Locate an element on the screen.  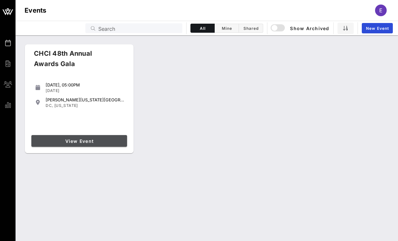
span: All is located at coordinates (202, 28).